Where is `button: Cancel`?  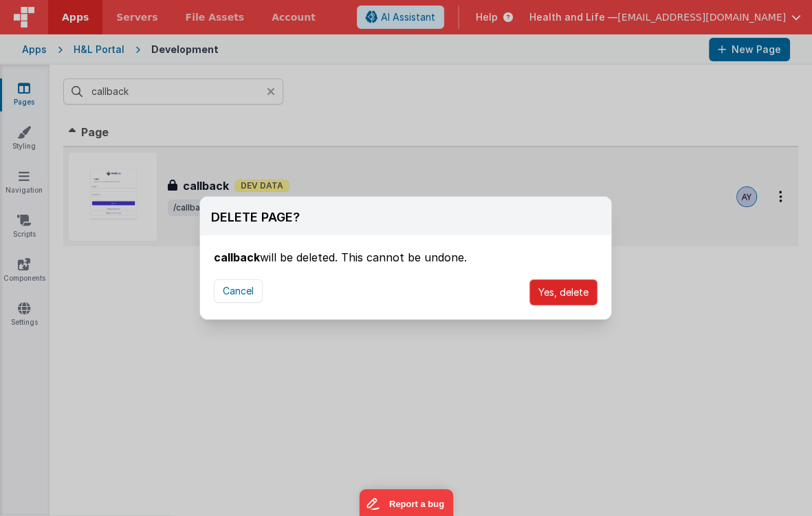 button: Cancel is located at coordinates (238, 291).